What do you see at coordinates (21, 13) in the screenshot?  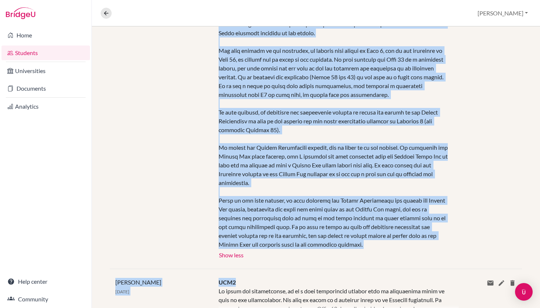 I see `img: Bridge-U` at bounding box center [21, 13].